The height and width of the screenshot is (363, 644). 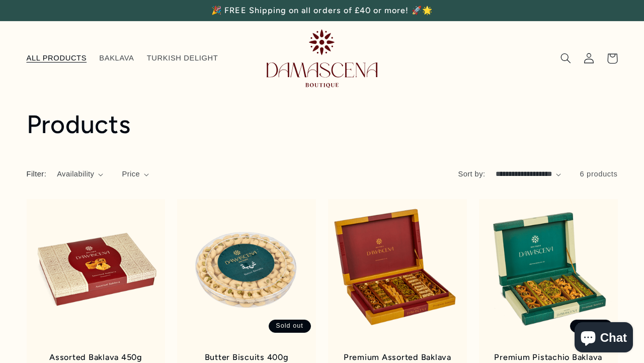 What do you see at coordinates (472, 174) in the screenshot?
I see `label: Sort by:` at bounding box center [472, 174].